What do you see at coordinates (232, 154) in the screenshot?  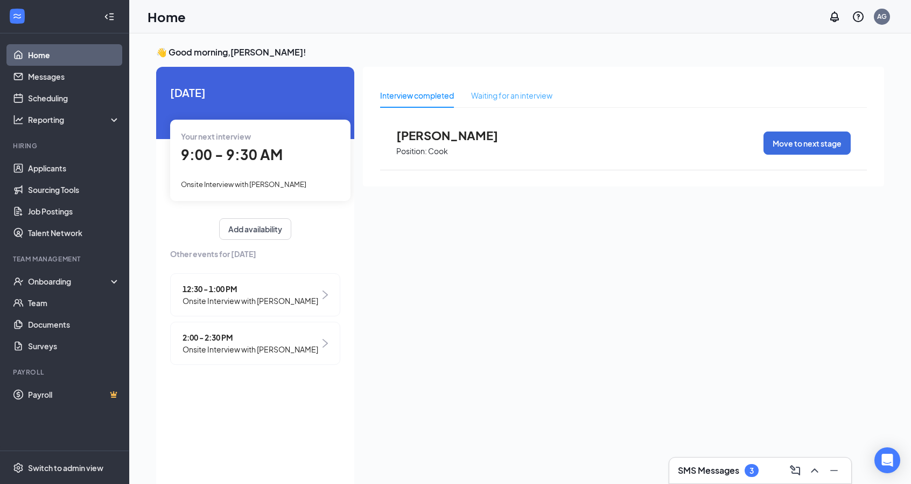 I see `span: 9:00 - 9:30 AM` at bounding box center [232, 154].